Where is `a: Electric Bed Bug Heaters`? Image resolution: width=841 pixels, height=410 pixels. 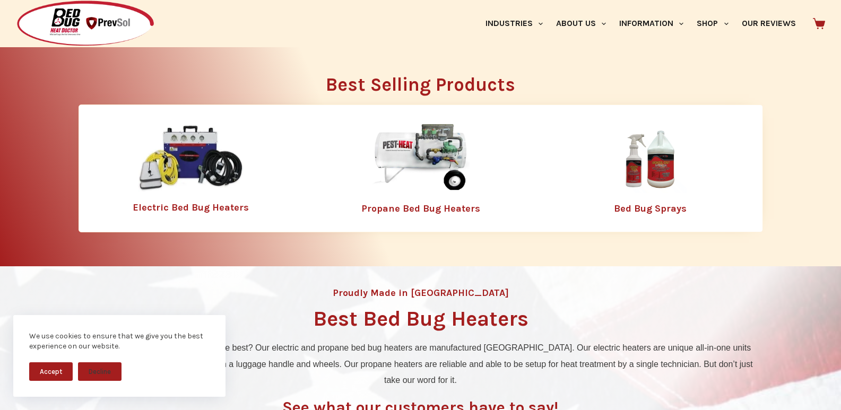 a: Electric Bed Bug Heaters is located at coordinates (191, 208).